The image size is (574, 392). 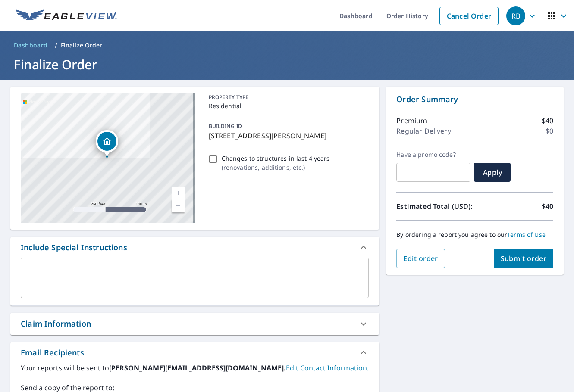 I want to click on a: Current Level 17, Zoom In, so click(x=178, y=193).